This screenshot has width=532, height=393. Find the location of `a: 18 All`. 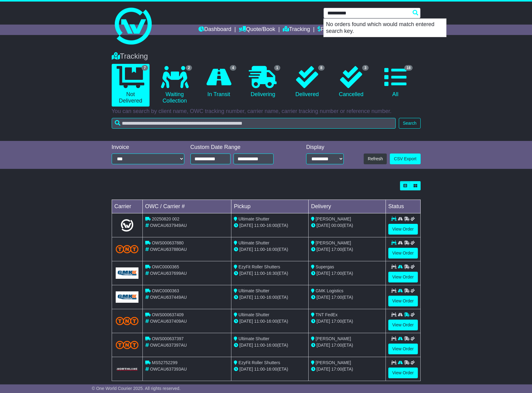

a: 18 All is located at coordinates (395, 82).